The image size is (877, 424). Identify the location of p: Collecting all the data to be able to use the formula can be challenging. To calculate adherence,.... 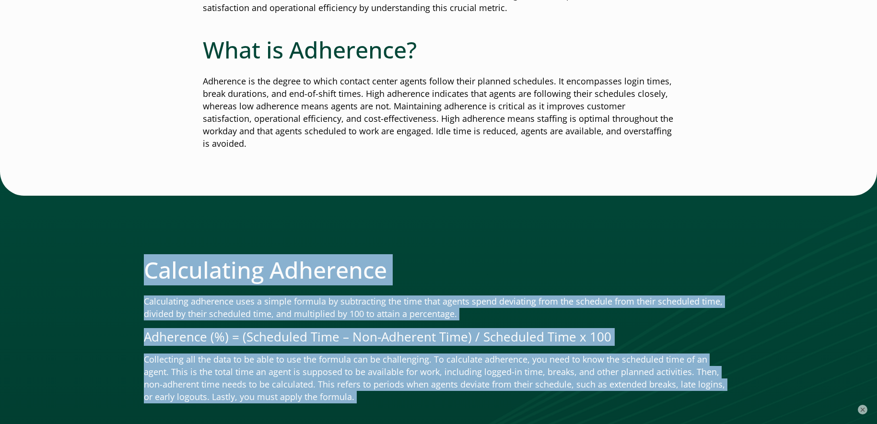
(439, 379).